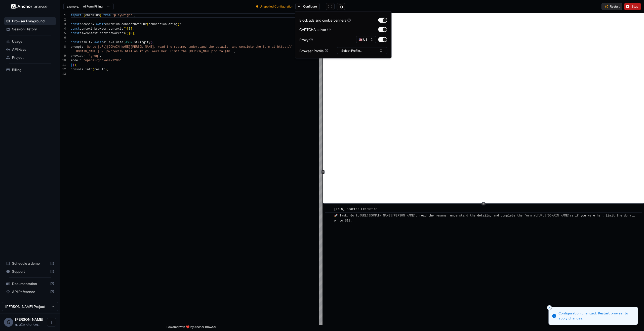  Describe the element at coordinates (33, 49) in the screenshot. I see `span: API Keys` at that location.